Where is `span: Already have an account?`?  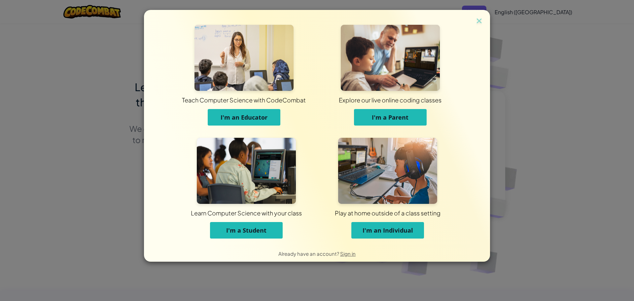
span: Already have an account? is located at coordinates (309, 253).